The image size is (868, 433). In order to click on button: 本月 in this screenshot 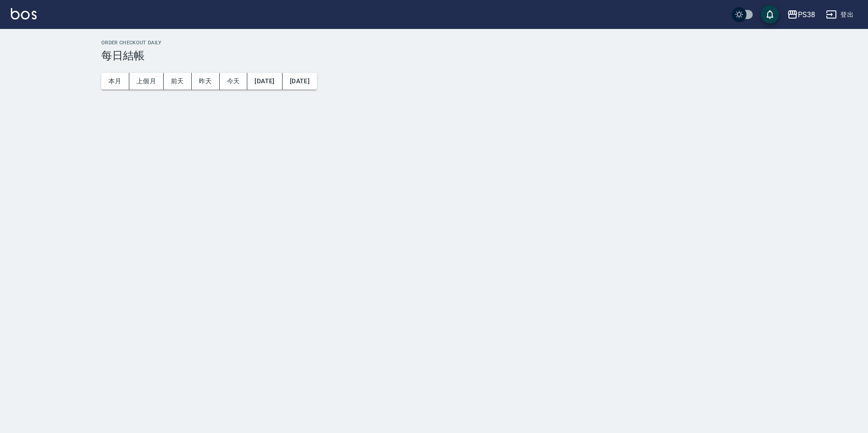, I will do `click(116, 81)`.